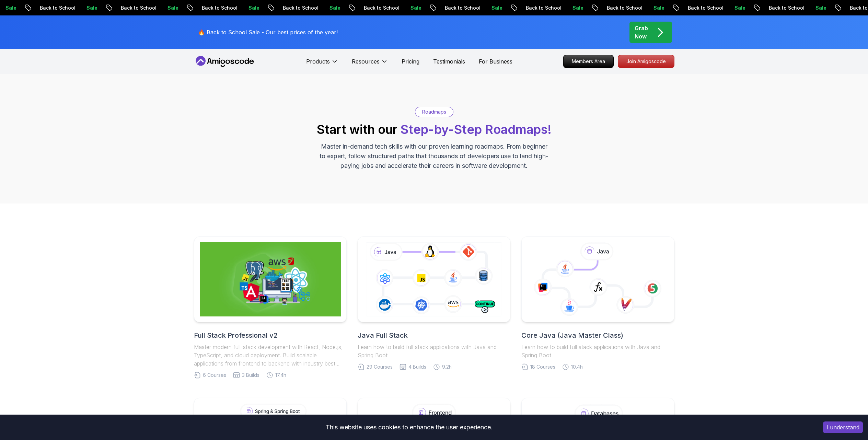 Image resolution: width=868 pixels, height=440 pixels. What do you see at coordinates (370, 64) in the screenshot?
I see `button: Resources` at bounding box center [370, 64].